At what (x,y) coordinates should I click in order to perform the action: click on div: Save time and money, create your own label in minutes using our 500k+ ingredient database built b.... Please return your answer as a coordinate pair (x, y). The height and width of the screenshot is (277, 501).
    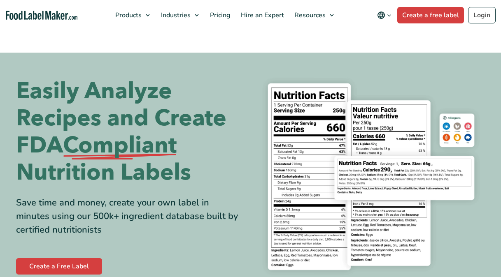
    Looking at the image, I should click on (130, 216).